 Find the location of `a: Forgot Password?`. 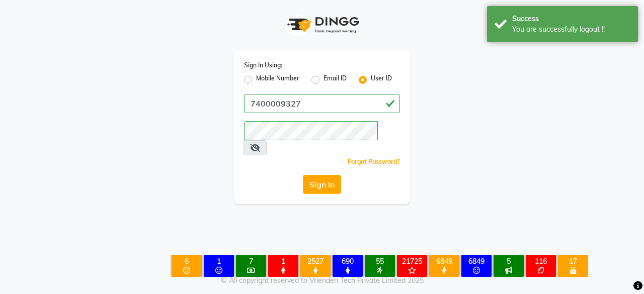

a: Forgot Password? is located at coordinates (374, 161).